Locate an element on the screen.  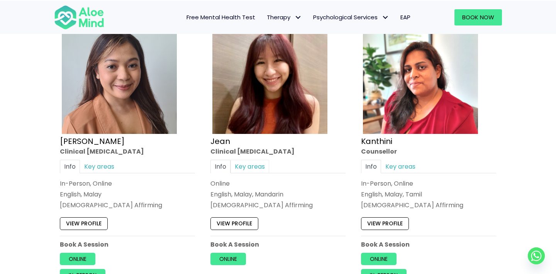
span: Psychological Services is located at coordinates (351, 17).